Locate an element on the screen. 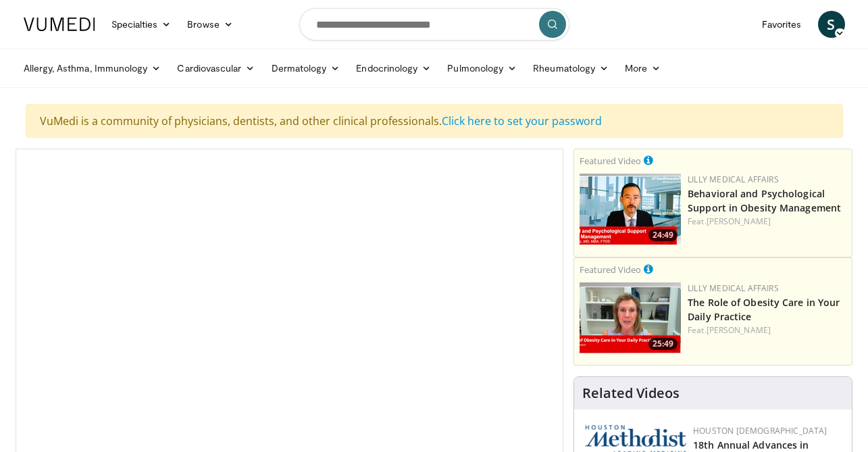 The width and height of the screenshot is (868, 452). h4: Related Videos is located at coordinates (631, 394).